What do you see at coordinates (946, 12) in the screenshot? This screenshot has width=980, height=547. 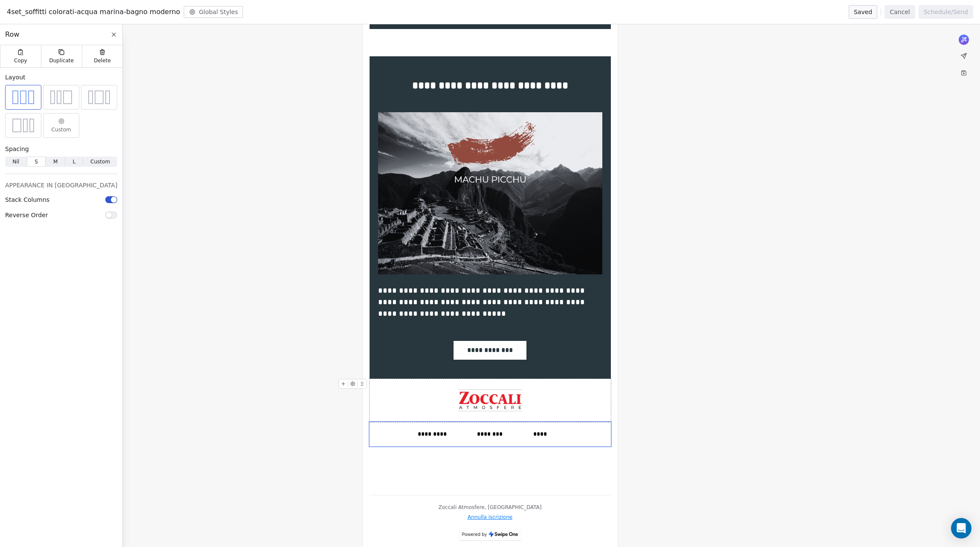 I see `button: Schedule/Send` at bounding box center [946, 12].